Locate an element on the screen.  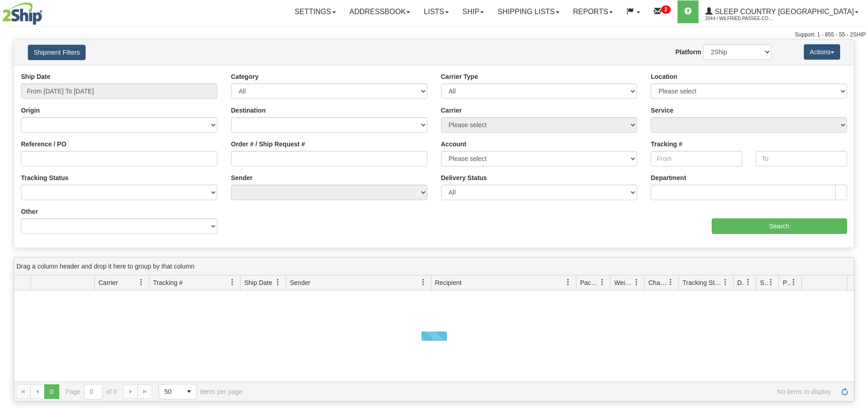
a: Ship Date filter column settings is located at coordinates (278, 282).